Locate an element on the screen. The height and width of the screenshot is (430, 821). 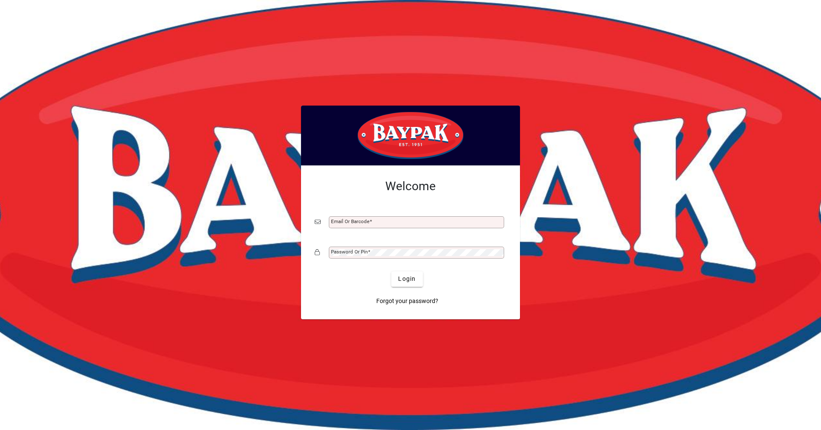
span: Login is located at coordinates (407, 279).